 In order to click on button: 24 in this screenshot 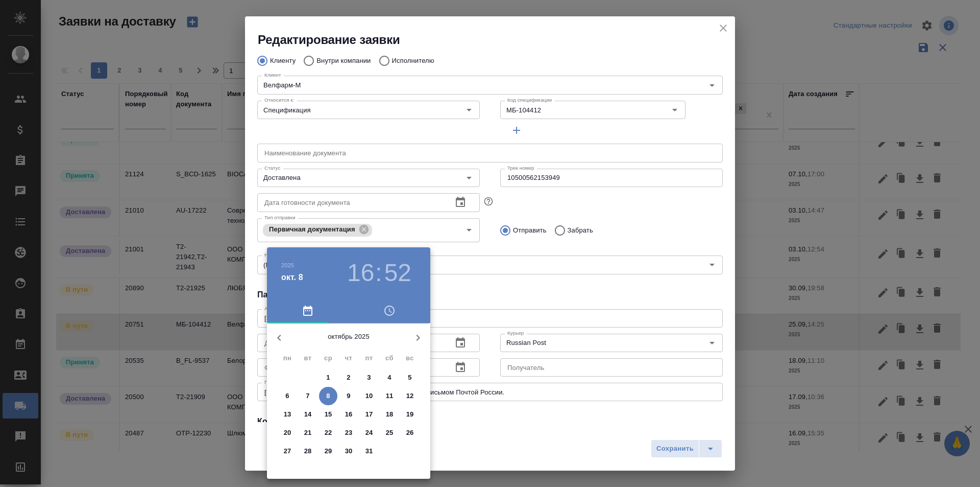, I will do `click(369, 433)`.